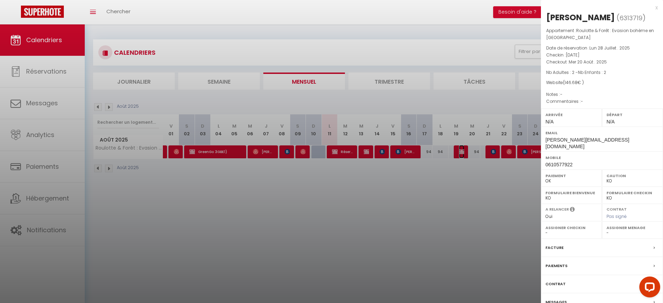 Image resolution: width=663 pixels, height=303 pixels. I want to click on label: Arrivée, so click(571, 115).